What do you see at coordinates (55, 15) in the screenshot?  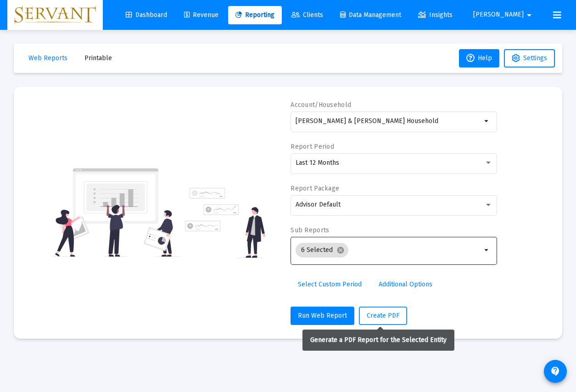 I see `img: Dashboard` at bounding box center [55, 15].